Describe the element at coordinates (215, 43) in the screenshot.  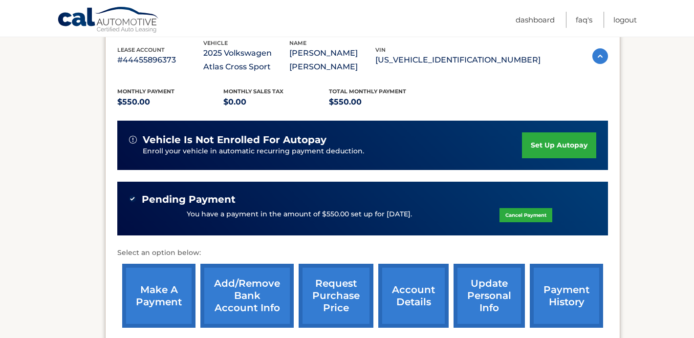
I see `span: vehicle` at that location.